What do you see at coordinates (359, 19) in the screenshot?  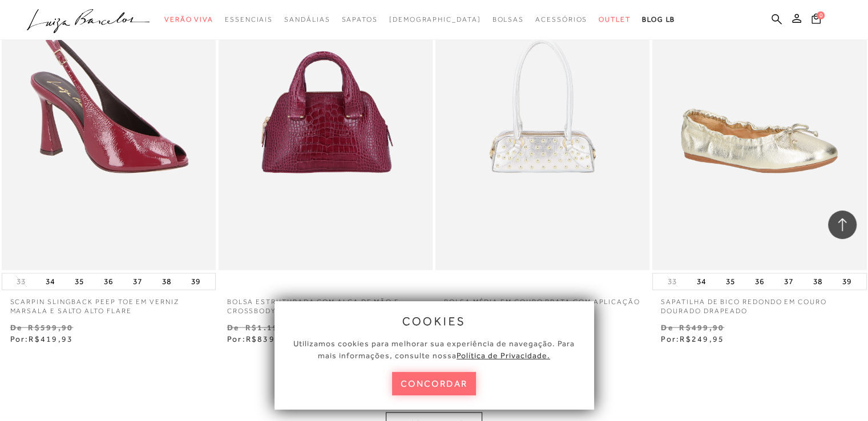 I see `span: Sapatos` at bounding box center [359, 19].